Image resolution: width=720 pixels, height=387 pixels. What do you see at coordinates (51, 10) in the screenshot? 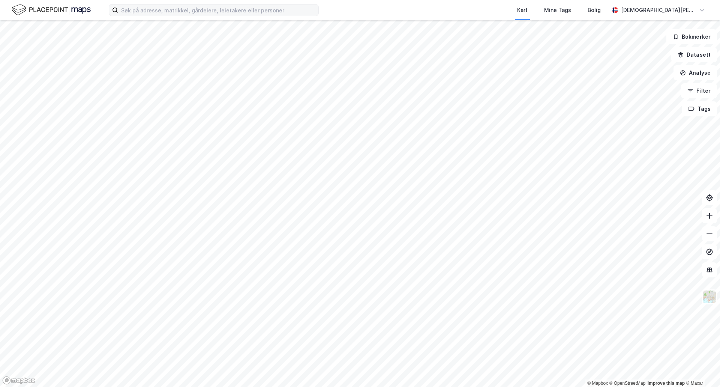
I see `img: logo.f888ab2527a4732fd821a326f86c7f29.svg` at bounding box center [51, 10].